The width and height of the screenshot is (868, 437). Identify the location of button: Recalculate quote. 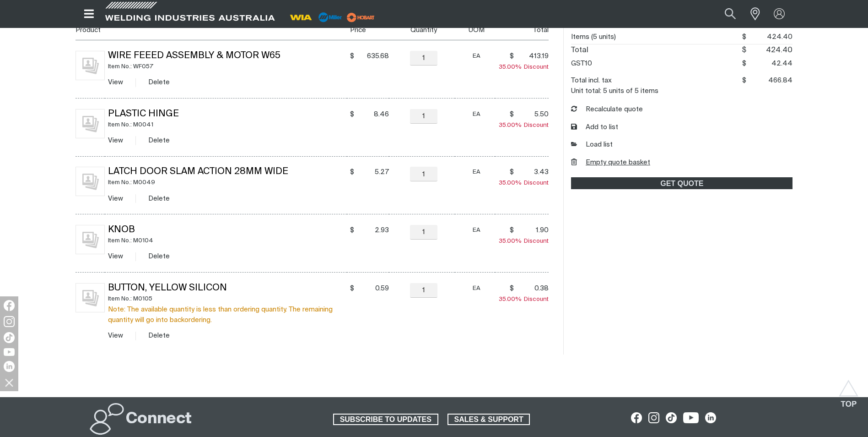
(607, 109).